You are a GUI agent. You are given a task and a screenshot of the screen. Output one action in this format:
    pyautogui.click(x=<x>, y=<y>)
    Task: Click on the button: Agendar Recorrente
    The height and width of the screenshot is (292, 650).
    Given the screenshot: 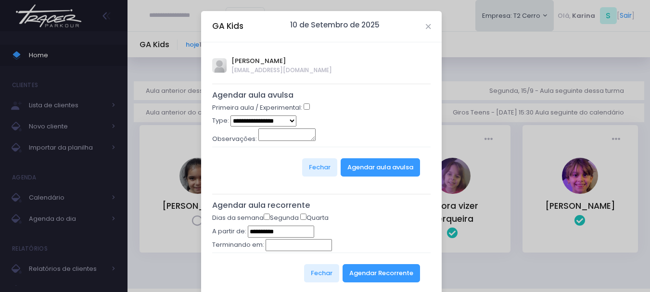 What is the action you would take?
    pyautogui.click(x=381, y=273)
    